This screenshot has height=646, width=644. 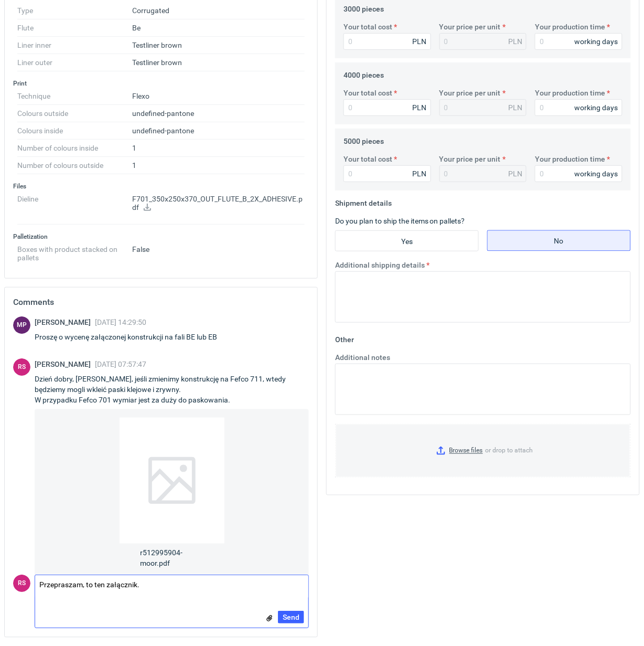 I want to click on h3: Print, so click(x=161, y=83).